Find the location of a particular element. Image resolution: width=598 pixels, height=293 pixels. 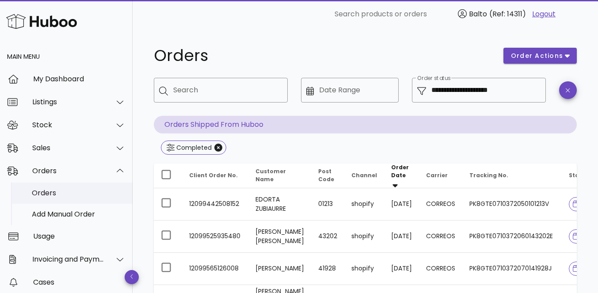

div: Invoicing and Payments is located at coordinates (68, 259).